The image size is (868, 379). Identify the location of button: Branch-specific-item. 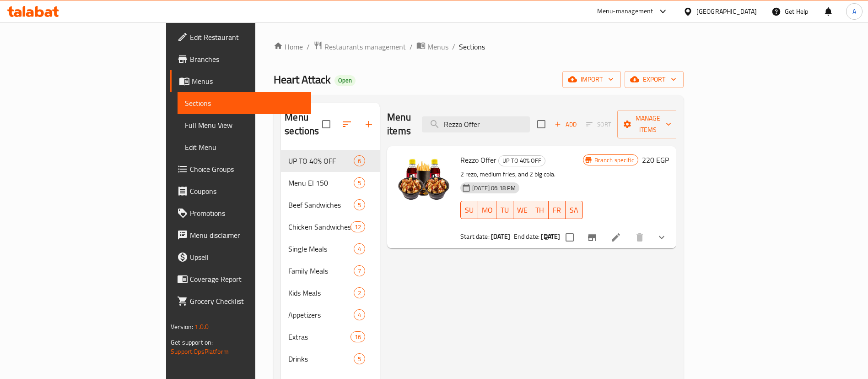
(592, 238).